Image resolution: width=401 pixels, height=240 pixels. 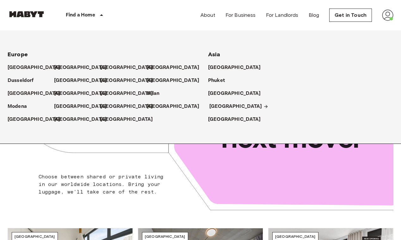 I want to click on a: Dusseldorf, so click(x=24, y=81).